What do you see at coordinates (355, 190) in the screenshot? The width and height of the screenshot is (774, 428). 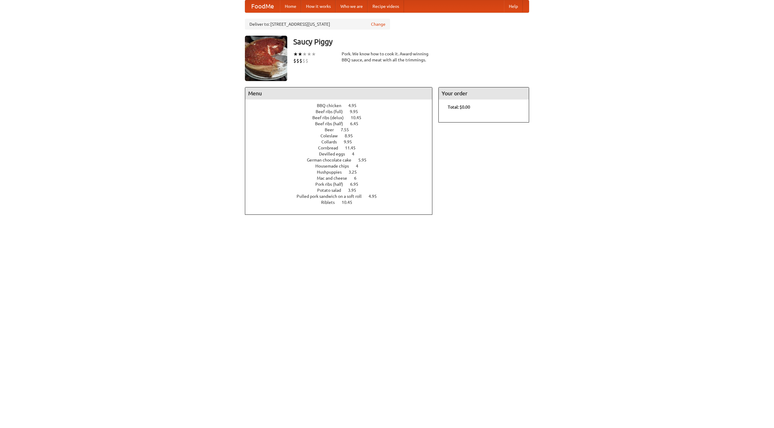 I see `span: 3.95` at bounding box center [355, 190].